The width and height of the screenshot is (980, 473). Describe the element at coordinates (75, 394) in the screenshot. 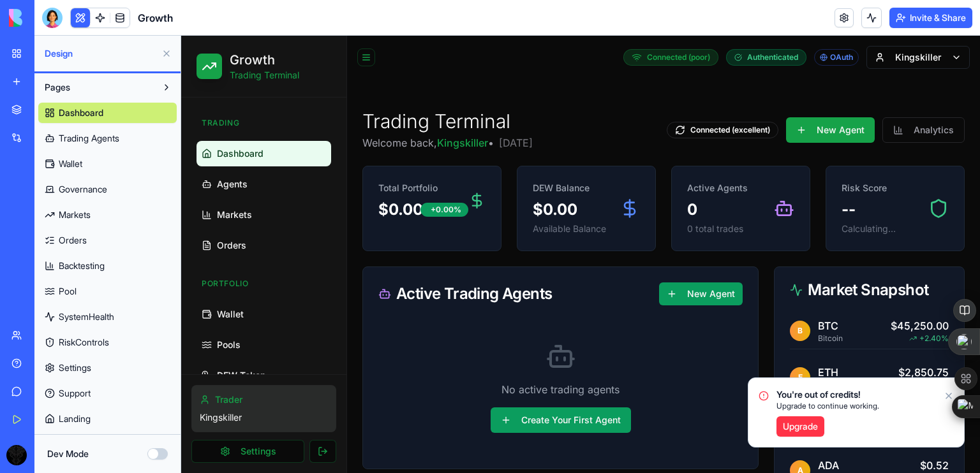

I see `span: Support` at that location.